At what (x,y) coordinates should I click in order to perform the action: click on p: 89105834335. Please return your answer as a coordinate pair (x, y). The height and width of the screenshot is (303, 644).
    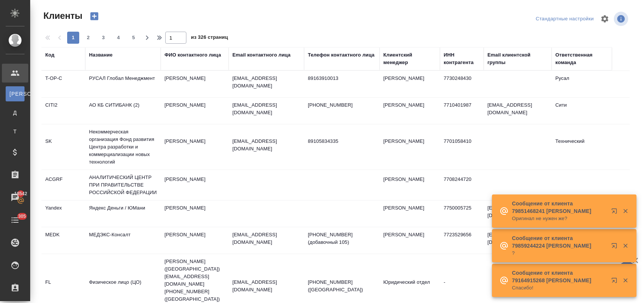
    Looking at the image, I should click on (342, 142).